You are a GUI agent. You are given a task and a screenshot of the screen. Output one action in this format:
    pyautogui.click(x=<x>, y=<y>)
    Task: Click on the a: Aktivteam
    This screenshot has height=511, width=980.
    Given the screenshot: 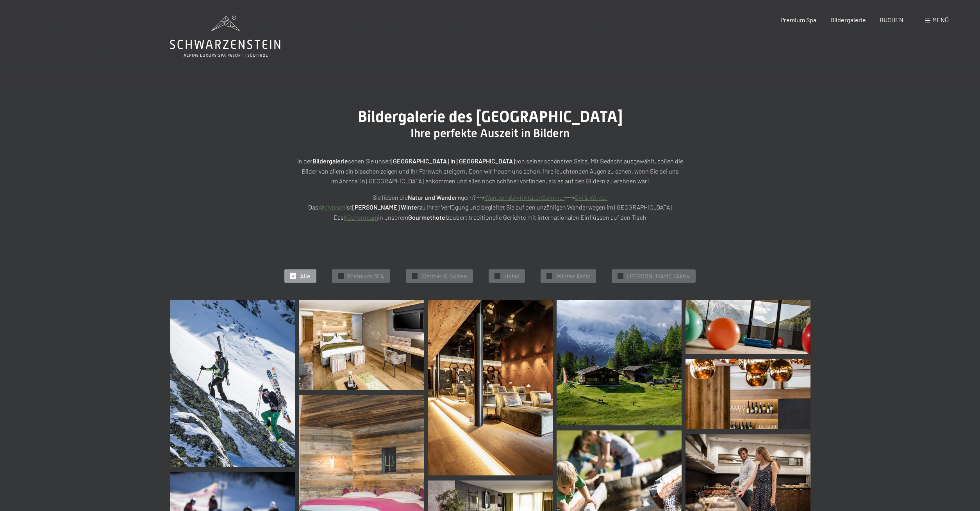 What is the action you would take?
    pyautogui.click(x=332, y=206)
    